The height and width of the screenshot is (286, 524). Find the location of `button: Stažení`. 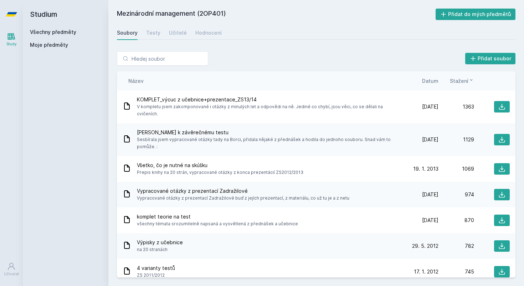

button: Stažení is located at coordinates (462, 81).